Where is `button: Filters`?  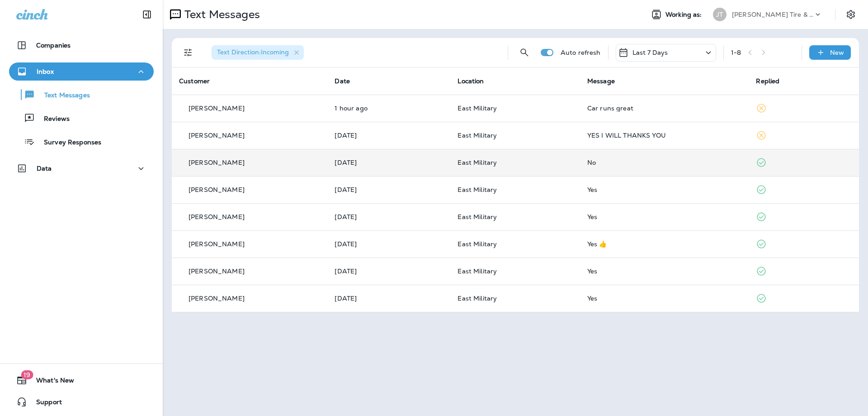 button: Filters is located at coordinates (188, 53).